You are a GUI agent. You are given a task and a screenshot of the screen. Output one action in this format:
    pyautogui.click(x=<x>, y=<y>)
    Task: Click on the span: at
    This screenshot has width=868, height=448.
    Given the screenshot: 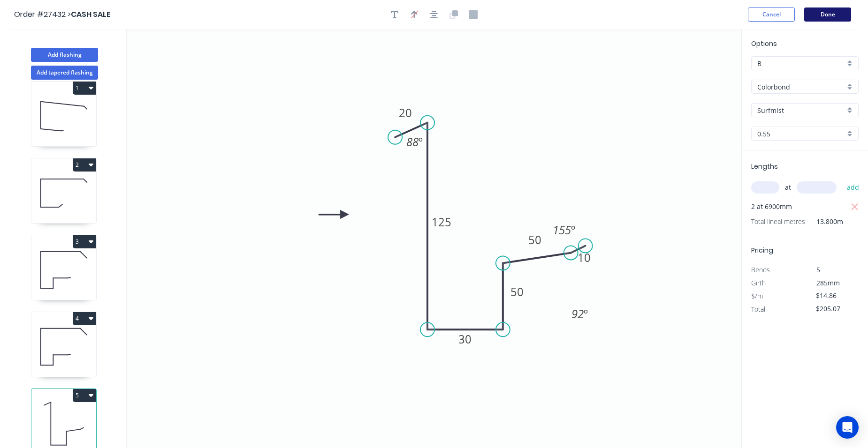 What is the action you would take?
    pyautogui.click(x=788, y=187)
    